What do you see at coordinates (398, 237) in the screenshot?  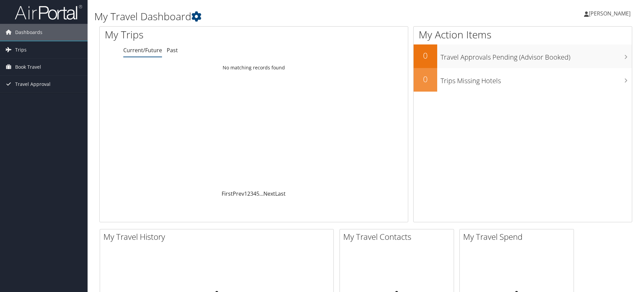 I see `h2: My Travel Contacts` at bounding box center [398, 237].